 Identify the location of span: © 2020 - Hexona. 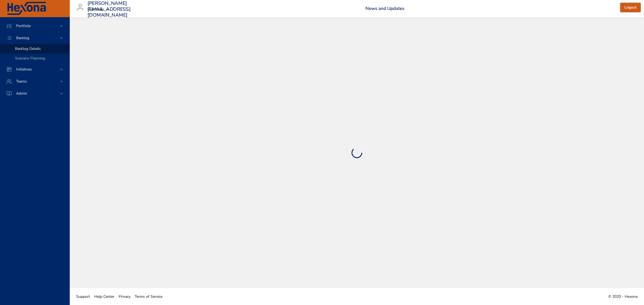
(622, 296).